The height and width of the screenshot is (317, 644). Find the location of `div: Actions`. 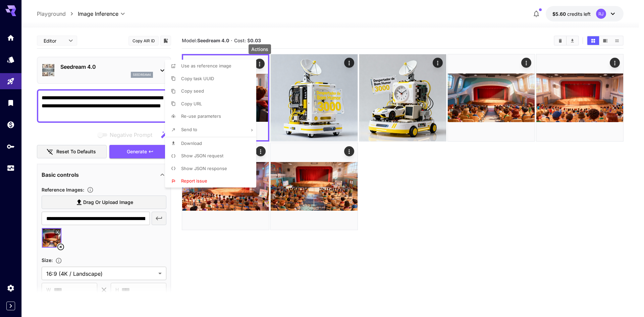

div: Actions is located at coordinates (260, 49).